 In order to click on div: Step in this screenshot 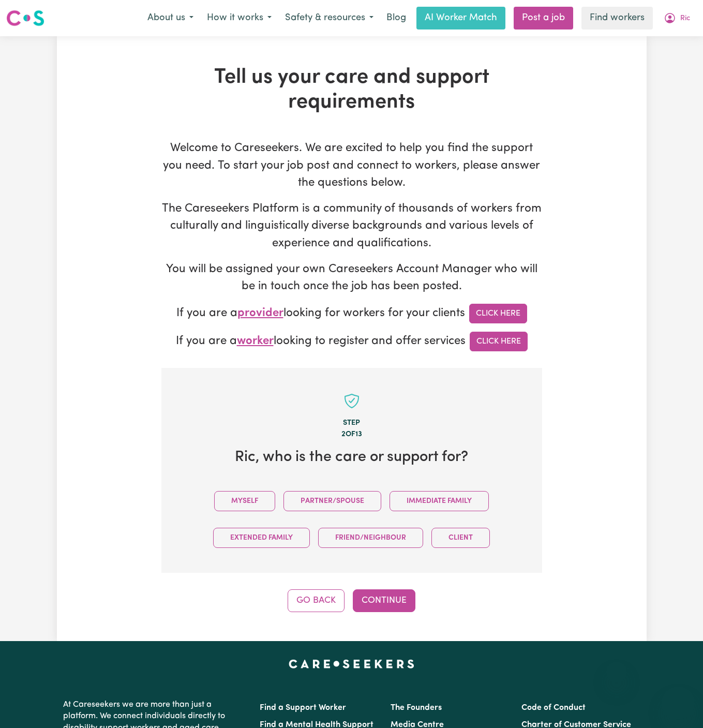, I will do `click(352, 423)`.